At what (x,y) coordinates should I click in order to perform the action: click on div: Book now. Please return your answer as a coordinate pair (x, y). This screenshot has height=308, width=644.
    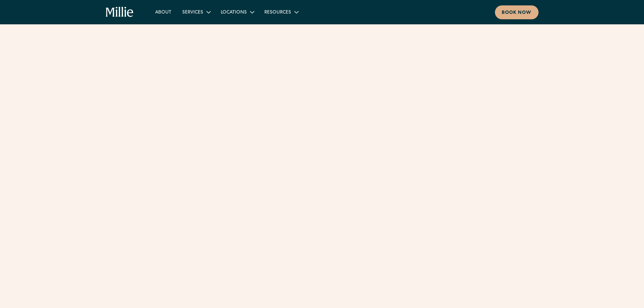
    Looking at the image, I should click on (517, 13).